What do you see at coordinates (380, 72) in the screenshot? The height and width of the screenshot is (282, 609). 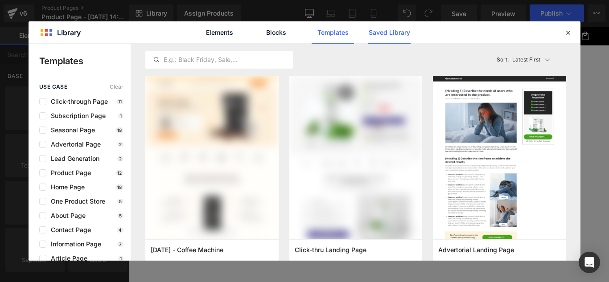 I see `span: $200,000.00` at bounding box center [380, 72].